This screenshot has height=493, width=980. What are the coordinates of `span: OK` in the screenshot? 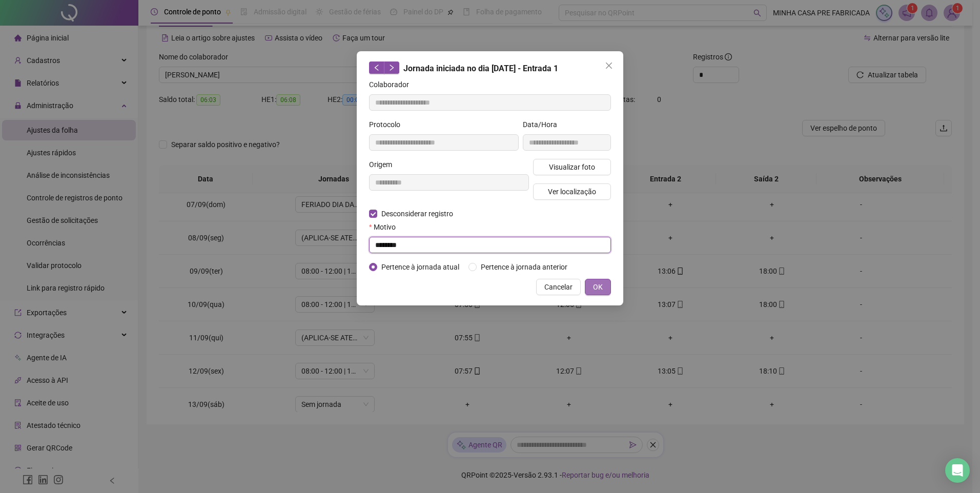 It's located at (598, 288).